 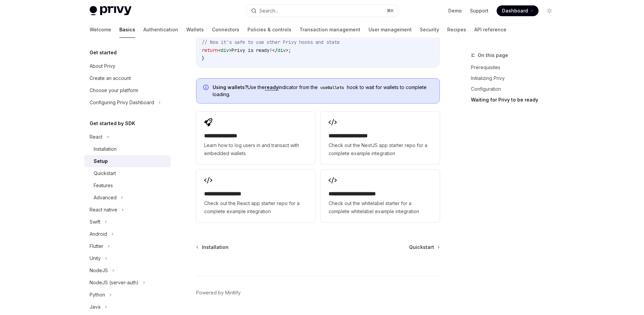 What do you see at coordinates (479, 11) in the screenshot?
I see `a: Support` at bounding box center [479, 11].